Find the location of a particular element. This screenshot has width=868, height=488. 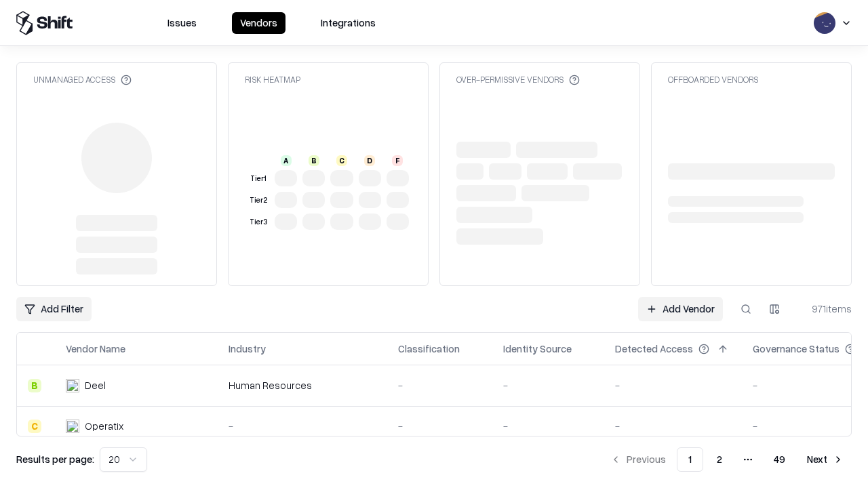

div: 971 items is located at coordinates (824, 309).